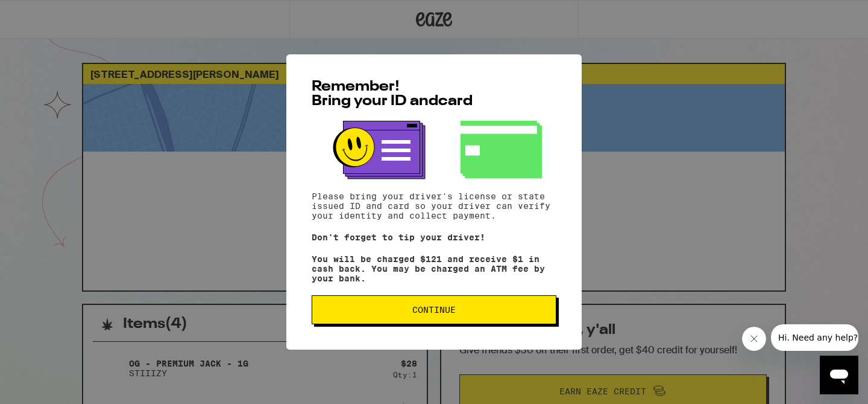 This screenshot has height=404, width=868. What do you see at coordinates (434, 309) in the screenshot?
I see `button: Continue` at bounding box center [434, 309].